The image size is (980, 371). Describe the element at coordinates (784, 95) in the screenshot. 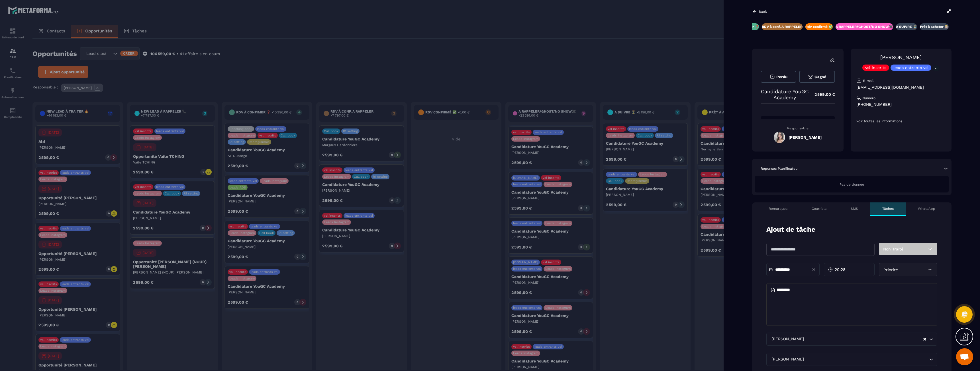

I see `p: Candidature YouGC Academy` at that location.